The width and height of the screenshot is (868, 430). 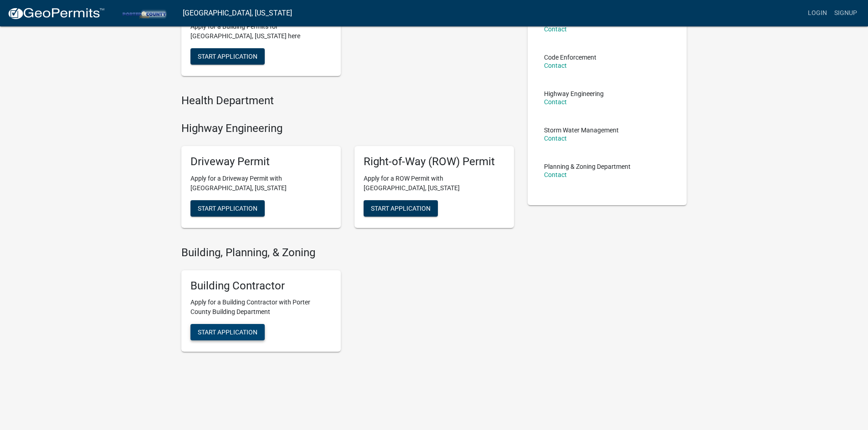 I want to click on h5: Right-of-Way (ROW) Permit, so click(x=434, y=162).